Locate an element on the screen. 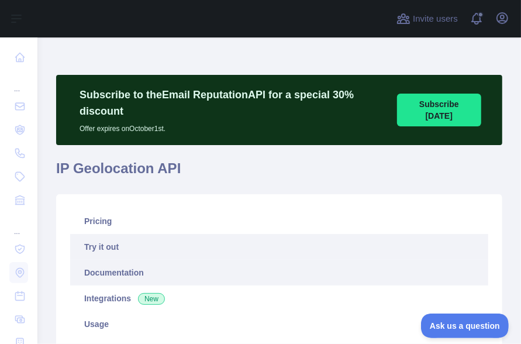 The height and width of the screenshot is (344, 521). a: Usage is located at coordinates (279, 324).